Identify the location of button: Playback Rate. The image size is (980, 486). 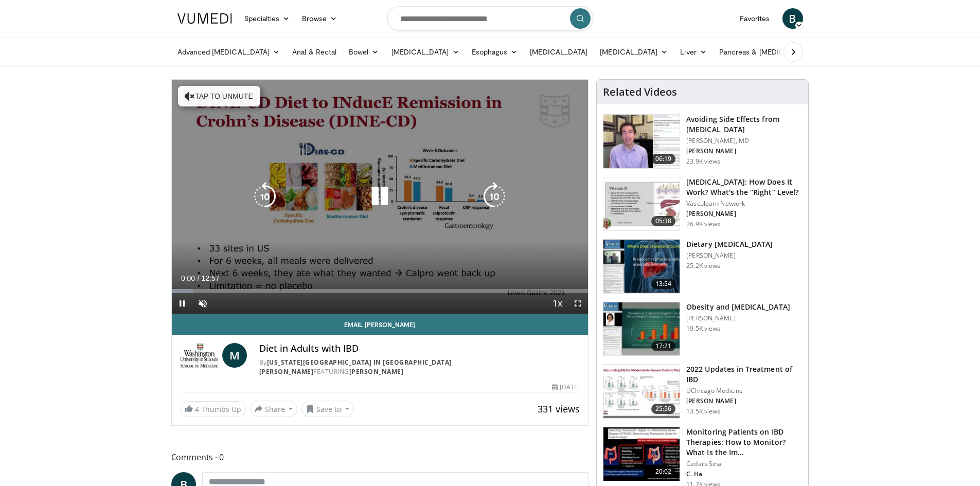
(557, 303).